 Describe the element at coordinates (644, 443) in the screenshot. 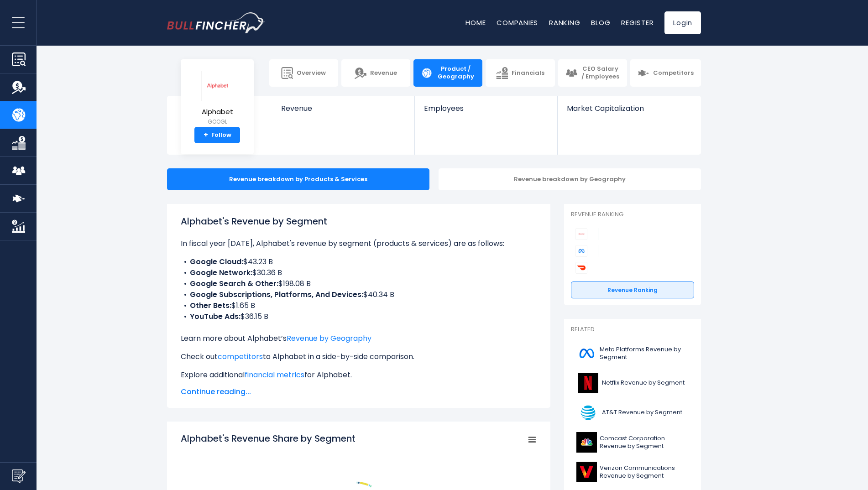

I see `span: Comcast Corporation Revenue by Segment` at that location.